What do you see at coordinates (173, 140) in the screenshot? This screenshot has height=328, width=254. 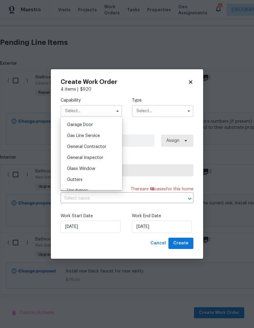 I see `span: Assign` at bounding box center [173, 140].